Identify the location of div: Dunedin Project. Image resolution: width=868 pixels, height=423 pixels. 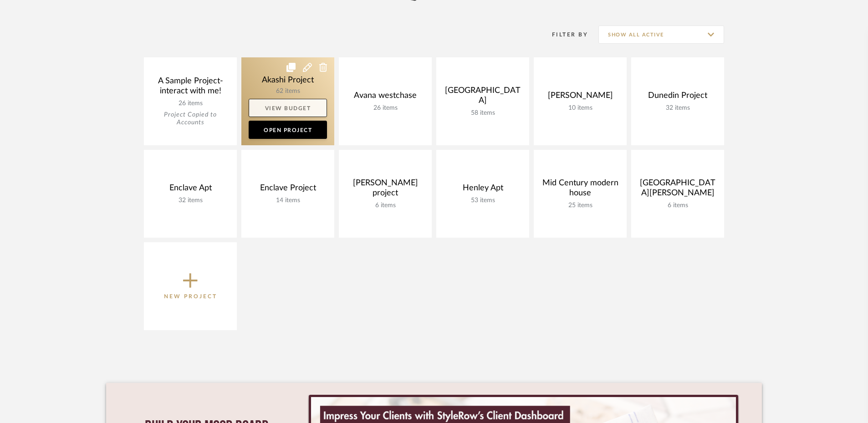
(677, 98).